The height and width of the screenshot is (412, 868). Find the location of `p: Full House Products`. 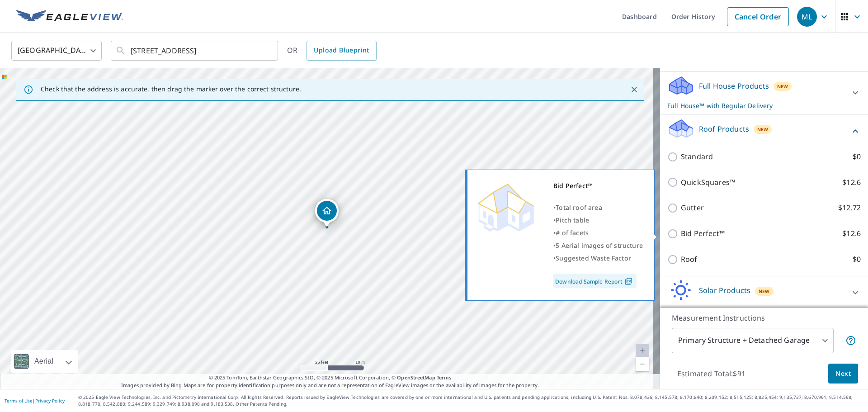

p: Full House Products is located at coordinates (733, 86).